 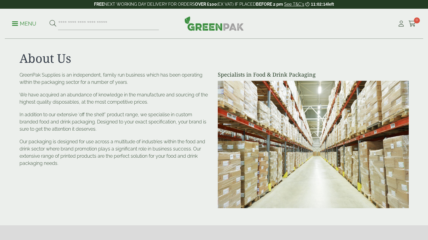 I want to click on span: 11:02:14, so click(x=320, y=4).